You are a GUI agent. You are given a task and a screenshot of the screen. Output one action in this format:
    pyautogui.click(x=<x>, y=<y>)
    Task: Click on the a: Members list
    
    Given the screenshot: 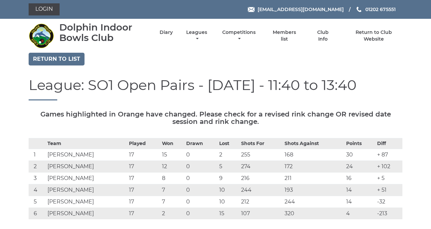 What is the action you would take?
    pyautogui.click(x=284, y=36)
    